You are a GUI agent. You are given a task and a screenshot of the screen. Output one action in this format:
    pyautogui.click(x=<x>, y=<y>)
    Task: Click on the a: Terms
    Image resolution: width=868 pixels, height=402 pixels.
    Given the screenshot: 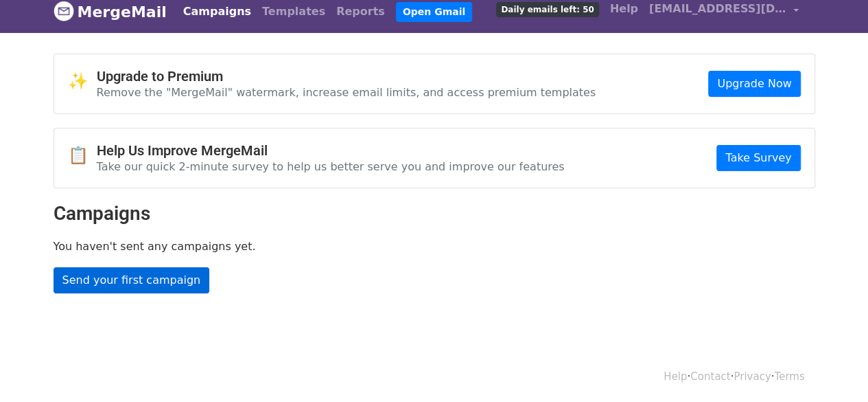 What is the action you would take?
    pyautogui.click(x=790, y=376)
    